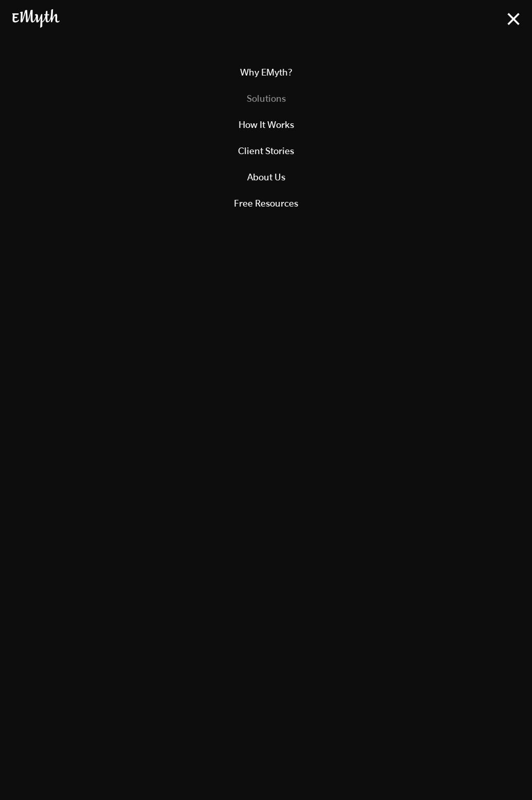 The height and width of the screenshot is (800, 532). Describe the element at coordinates (266, 72) in the screenshot. I see `a: Why EMyth?` at that location.